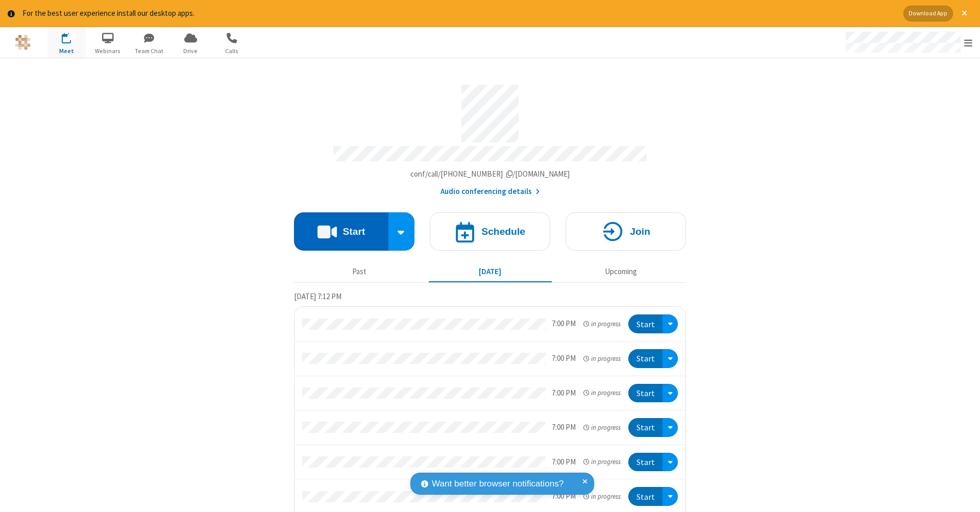 The height and width of the screenshot is (512, 980). What do you see at coordinates (928, 13) in the screenshot?
I see `button: Download App` at bounding box center [928, 13].